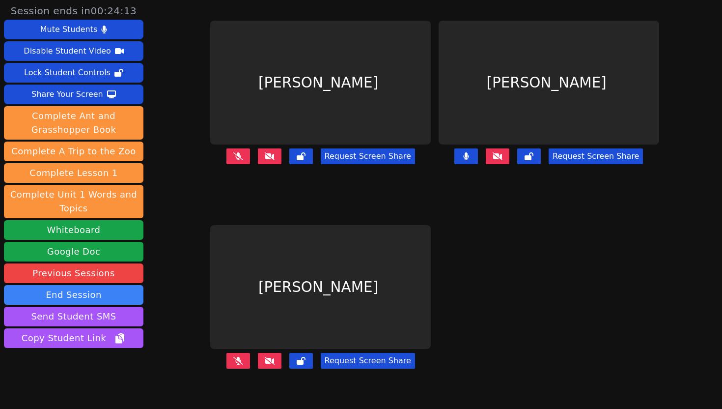 This screenshot has width=722, height=409. I want to click on div: Mute Students, so click(69, 29).